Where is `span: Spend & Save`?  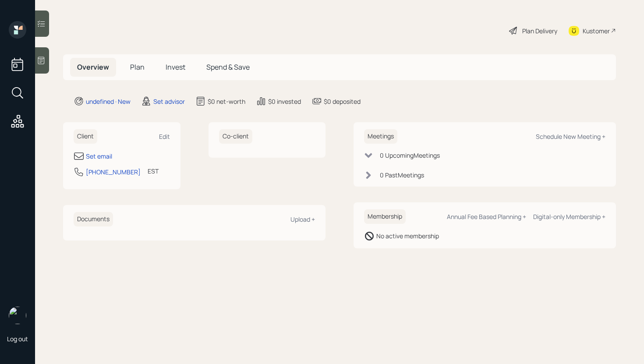 span: Spend & Save is located at coordinates (228, 67).